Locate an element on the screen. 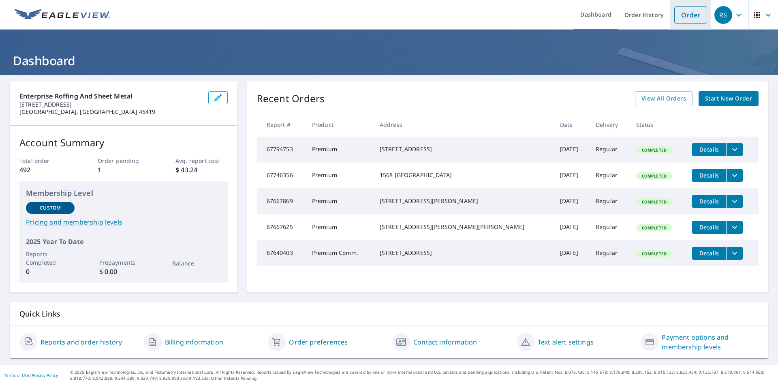 The height and width of the screenshot is (383, 778). a: Reports and order history is located at coordinates (81, 342).